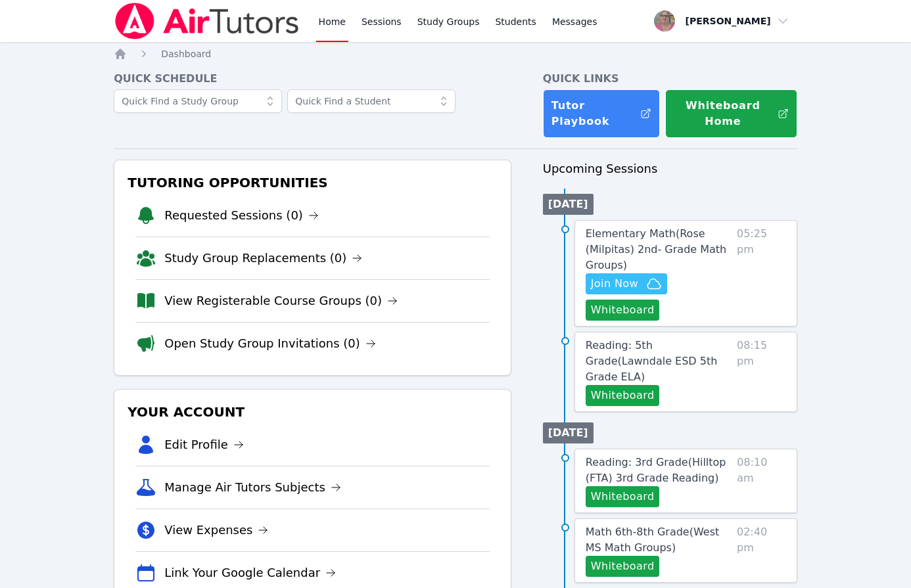  Describe the element at coordinates (761, 273) in the screenshot. I see `span: 05:25 pm` at that location.